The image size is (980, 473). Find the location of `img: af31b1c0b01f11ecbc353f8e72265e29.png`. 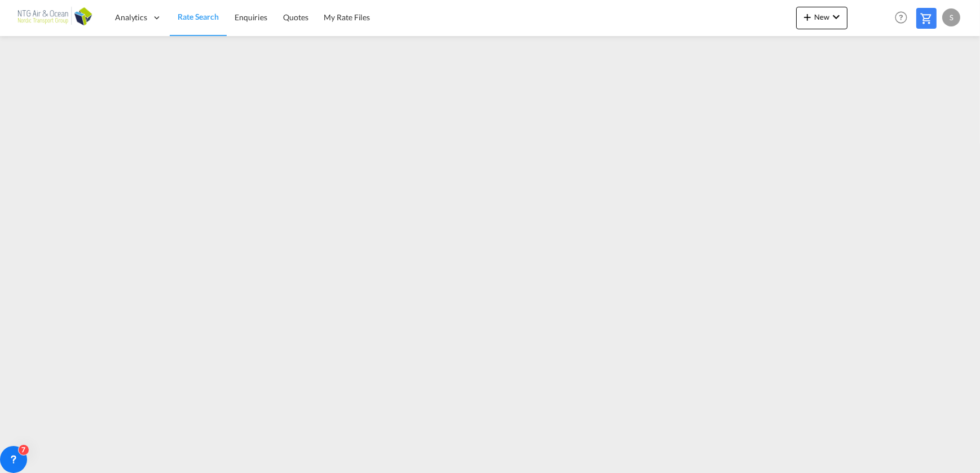

img: af31b1c0b01f11ecbc353f8e72265e29.png is located at coordinates (54, 17).